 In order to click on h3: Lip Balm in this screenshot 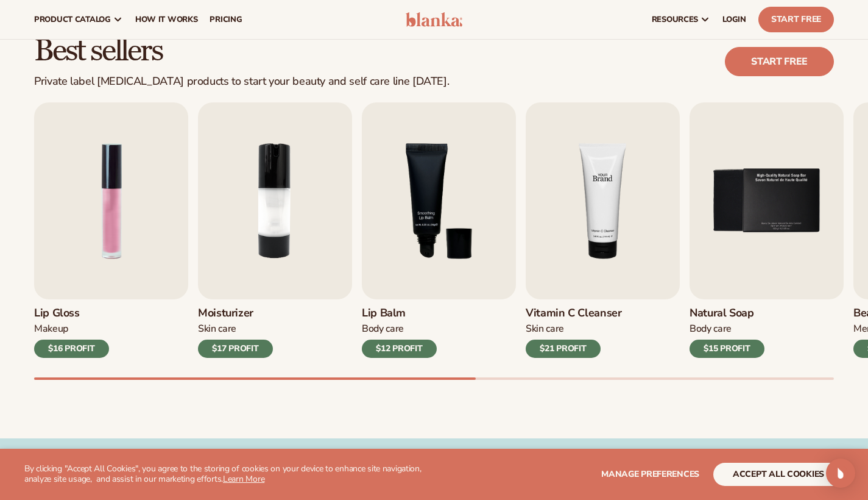, I will do `click(399, 313)`.